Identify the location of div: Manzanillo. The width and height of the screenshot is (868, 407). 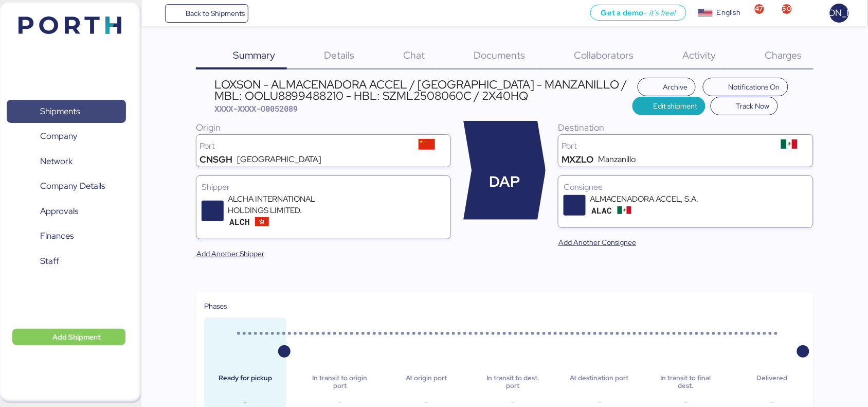
(617, 159).